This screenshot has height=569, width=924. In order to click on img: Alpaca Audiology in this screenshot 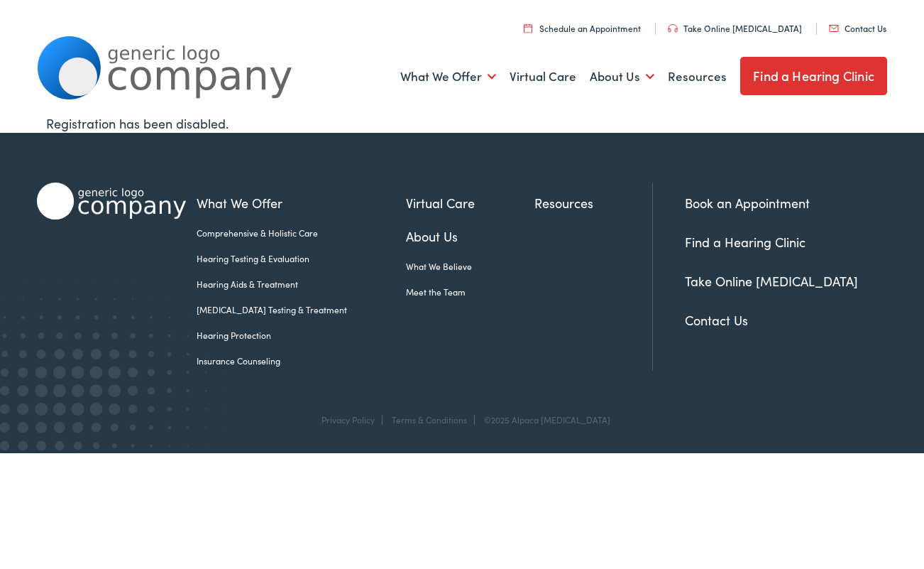, I will do `click(111, 201)`.